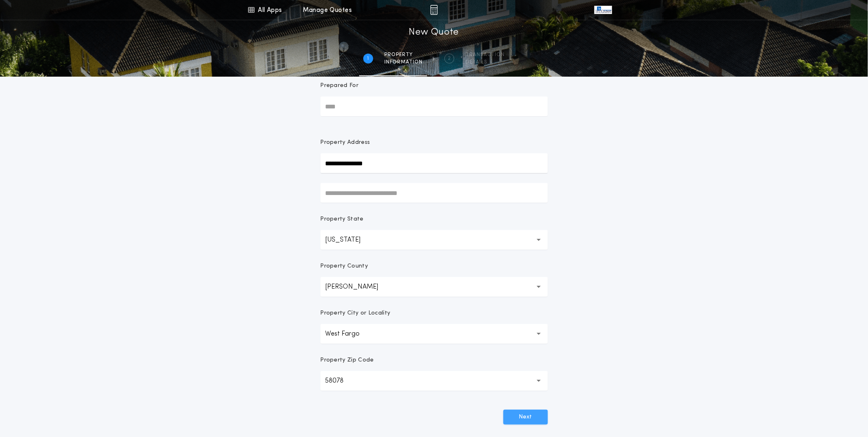  Describe the element at coordinates (434, 381) in the screenshot. I see `button: 58078` at that location.